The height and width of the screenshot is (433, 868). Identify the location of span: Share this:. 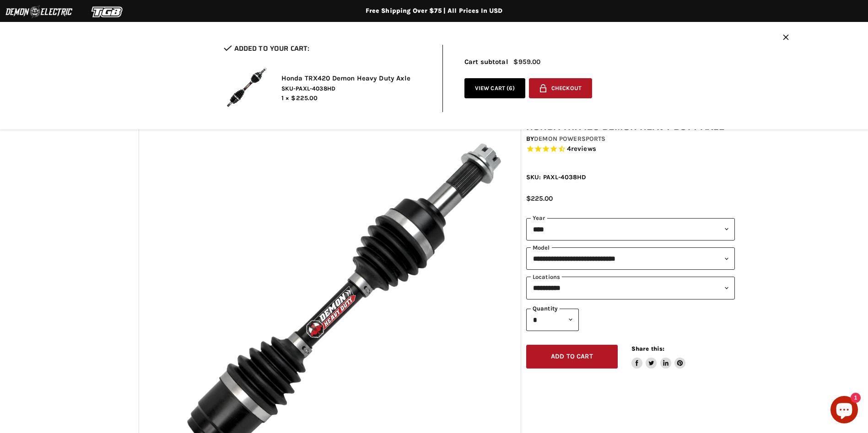
(648, 349).